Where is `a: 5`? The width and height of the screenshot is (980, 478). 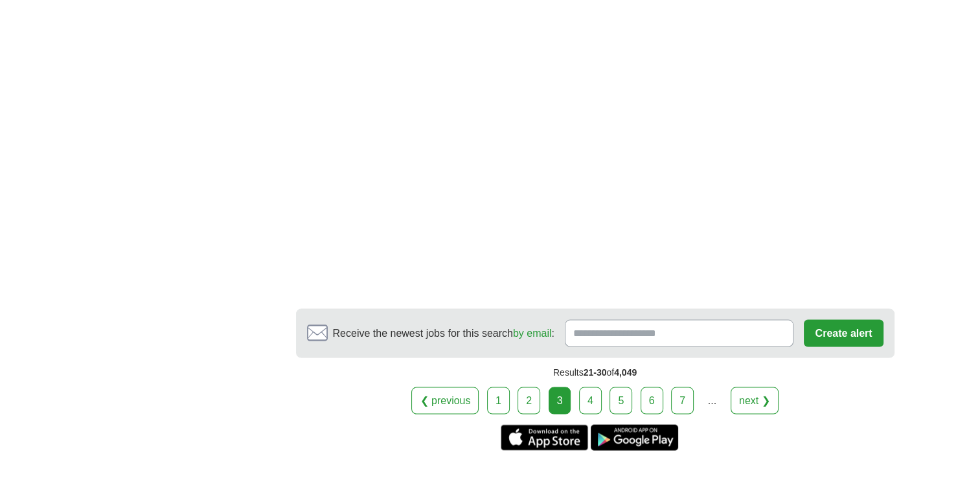 a: 5 is located at coordinates (621, 400).